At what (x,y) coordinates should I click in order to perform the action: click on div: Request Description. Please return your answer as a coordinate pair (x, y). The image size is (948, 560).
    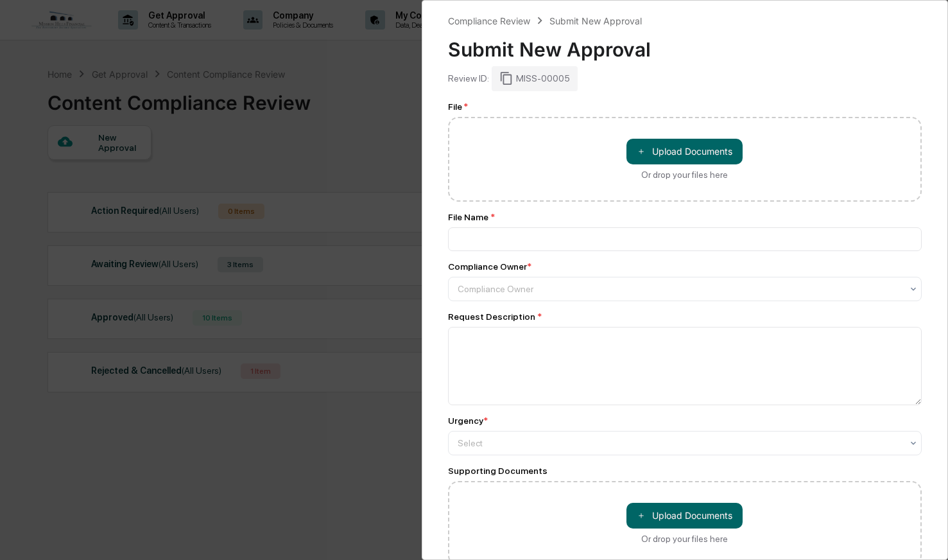
    Looking at the image, I should click on (685, 317).